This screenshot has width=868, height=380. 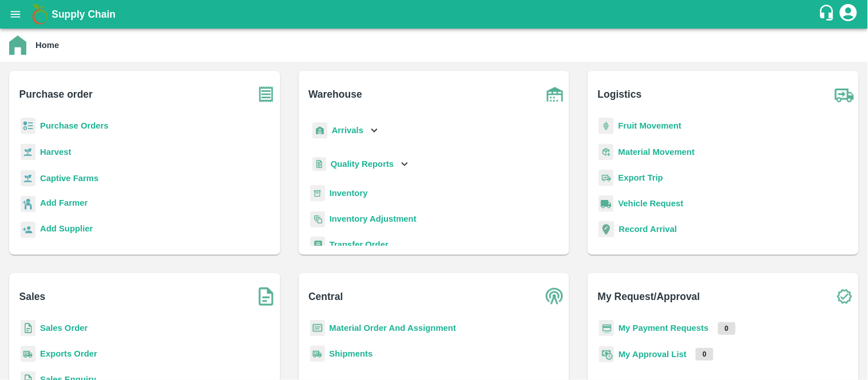 I want to click on img: inventory, so click(x=318, y=219).